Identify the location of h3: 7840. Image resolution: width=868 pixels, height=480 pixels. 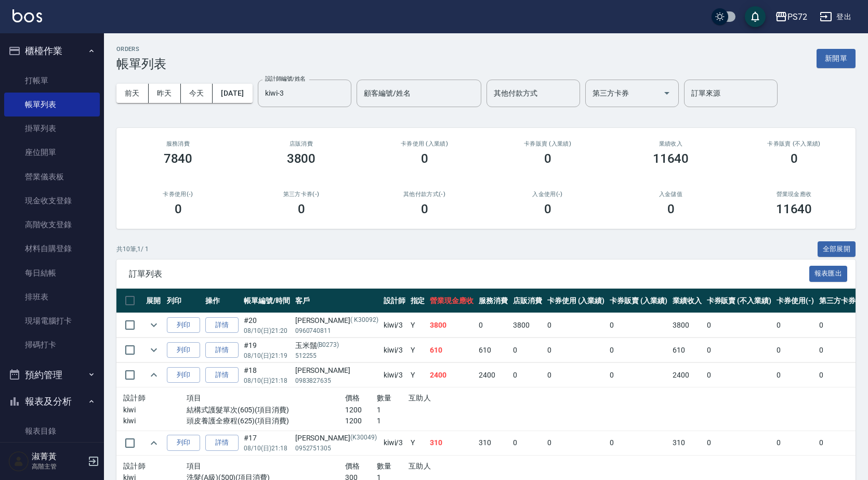
(179, 159).